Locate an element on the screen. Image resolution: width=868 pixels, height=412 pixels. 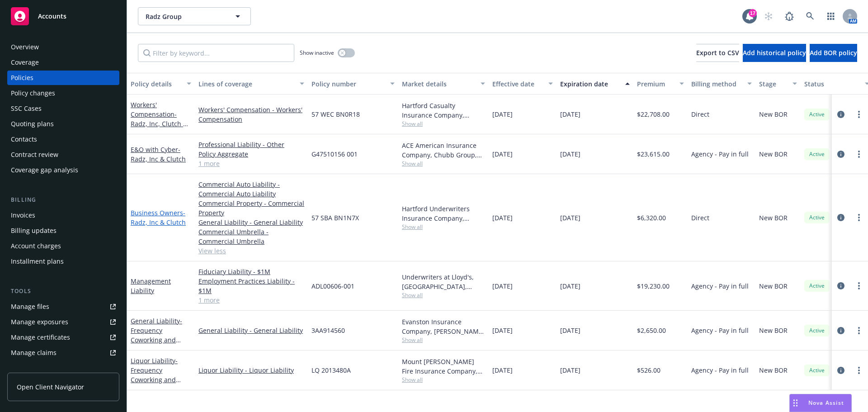
button: Stage is located at coordinates (778, 84).